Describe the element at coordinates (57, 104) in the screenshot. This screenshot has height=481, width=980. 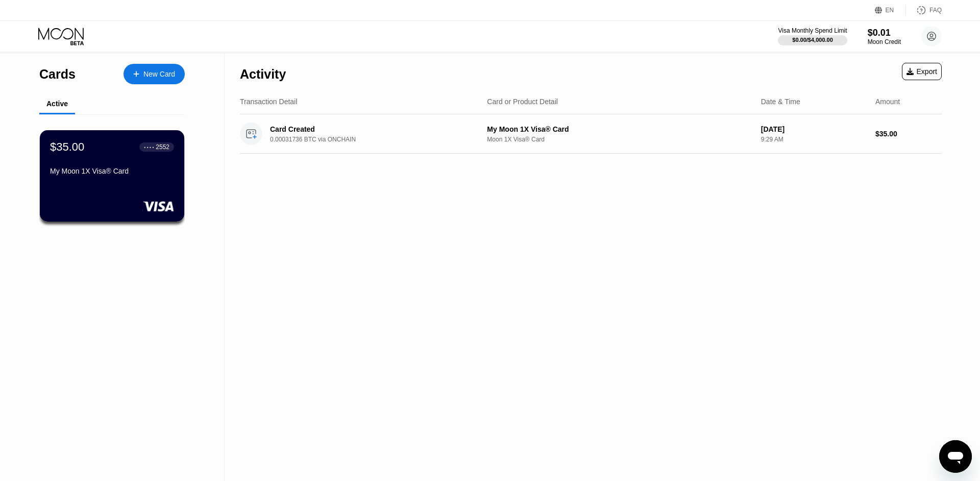
I see `div: Active` at that location.